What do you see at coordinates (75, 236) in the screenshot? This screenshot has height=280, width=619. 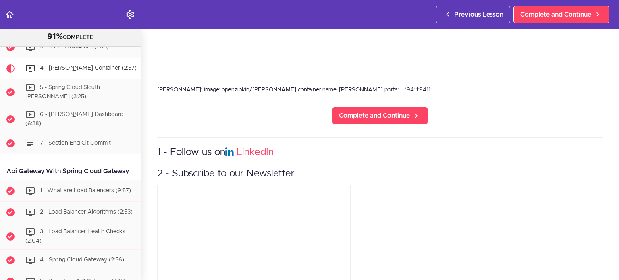 I see `span: 3 - Load Balancer Health Checks (2:04)` at bounding box center [75, 236].